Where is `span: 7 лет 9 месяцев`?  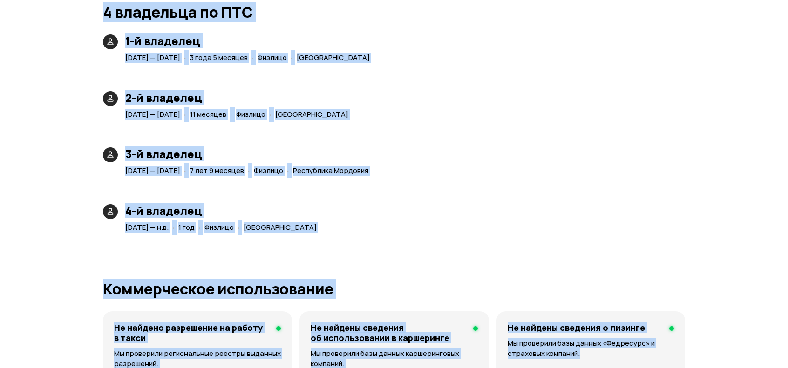
span: 7 лет 9 месяцев is located at coordinates (217, 170).